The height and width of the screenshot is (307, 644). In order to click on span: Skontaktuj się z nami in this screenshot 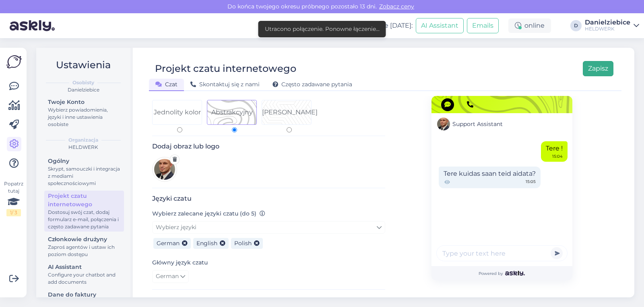, I will do `click(225, 84)`.